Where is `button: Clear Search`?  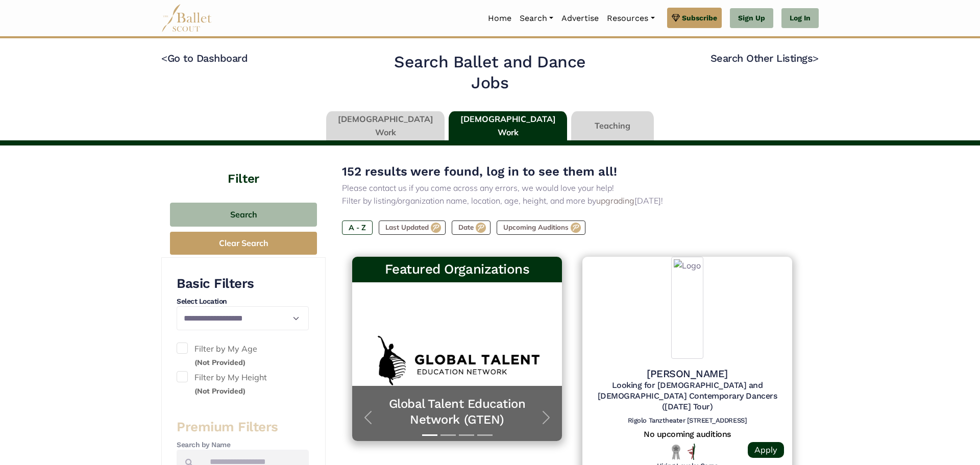
button: Clear Search is located at coordinates (243, 243).